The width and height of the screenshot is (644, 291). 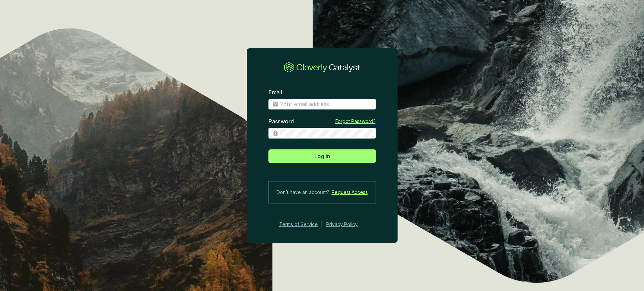 What do you see at coordinates (355, 121) in the screenshot?
I see `a: Forgot Password?` at bounding box center [355, 121].